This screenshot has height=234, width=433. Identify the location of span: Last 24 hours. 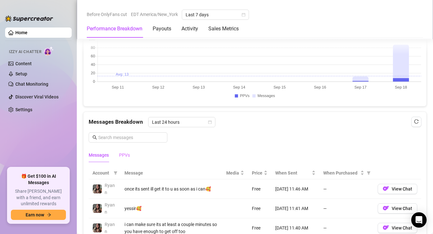
(182, 122).